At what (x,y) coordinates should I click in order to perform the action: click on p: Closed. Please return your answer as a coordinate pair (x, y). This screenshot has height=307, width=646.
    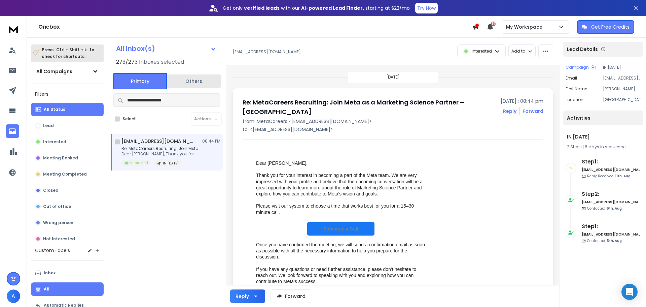
    Looking at the image, I should click on (51, 190).